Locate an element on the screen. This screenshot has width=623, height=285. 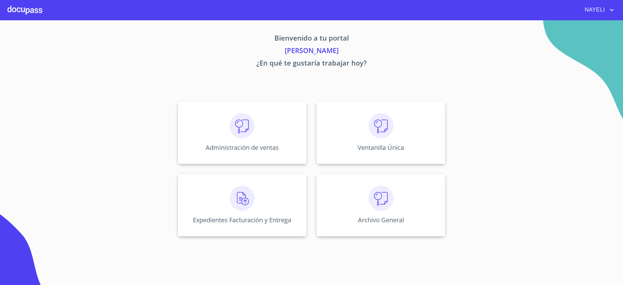
p: Administración de ventas is located at coordinates (242, 147).